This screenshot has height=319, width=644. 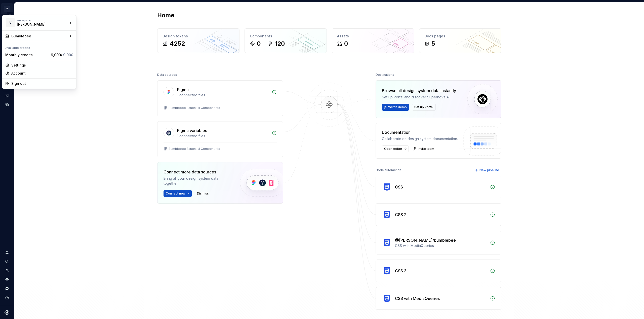 What do you see at coordinates (40, 47) in the screenshot?
I see `div: Available credits` at bounding box center [40, 47].